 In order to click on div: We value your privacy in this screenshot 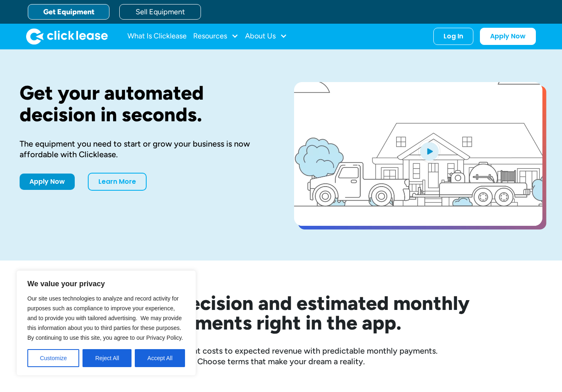, I will do `click(106, 323)`.